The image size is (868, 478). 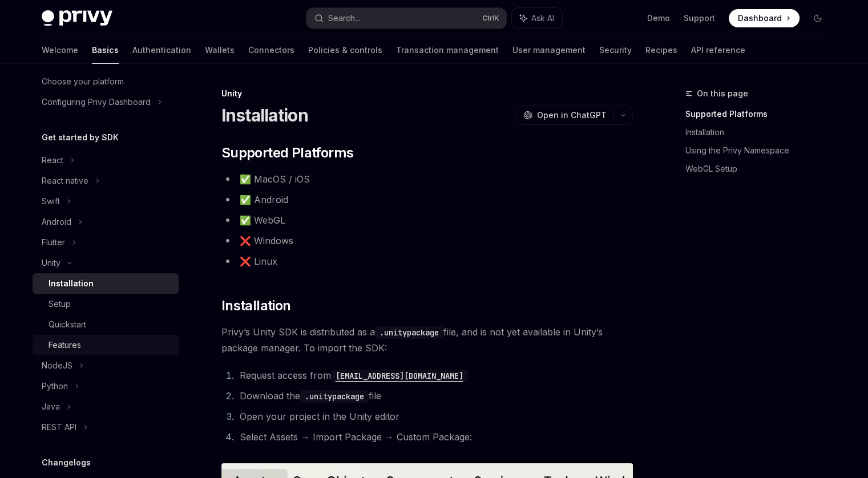 What do you see at coordinates (549, 50) in the screenshot?
I see `a: User management` at bounding box center [549, 50].